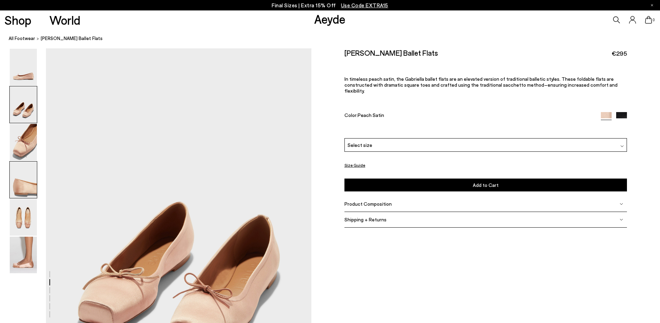 The height and width of the screenshot is (323, 660). What do you see at coordinates (65, 20) in the screenshot?
I see `a: World` at bounding box center [65, 20].